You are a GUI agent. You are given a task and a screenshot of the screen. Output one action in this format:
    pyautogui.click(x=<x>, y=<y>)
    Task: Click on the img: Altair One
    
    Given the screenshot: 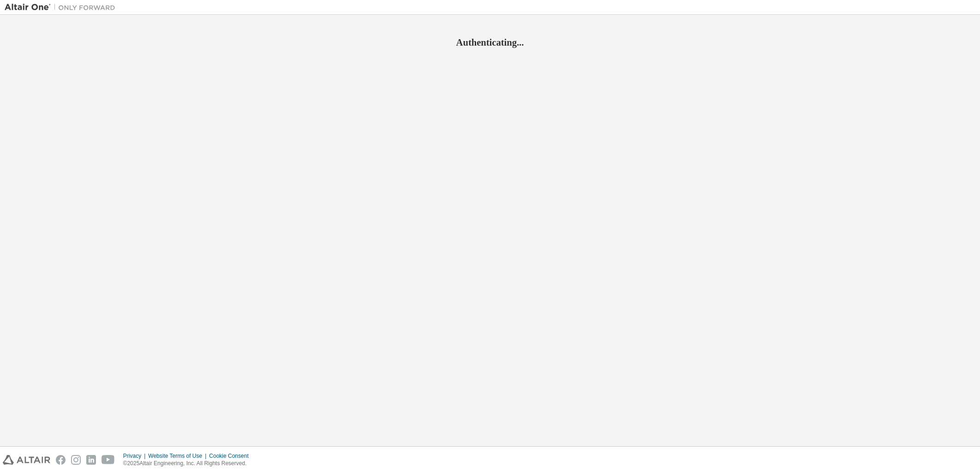 What is the action you would take?
    pyautogui.click(x=62, y=8)
    